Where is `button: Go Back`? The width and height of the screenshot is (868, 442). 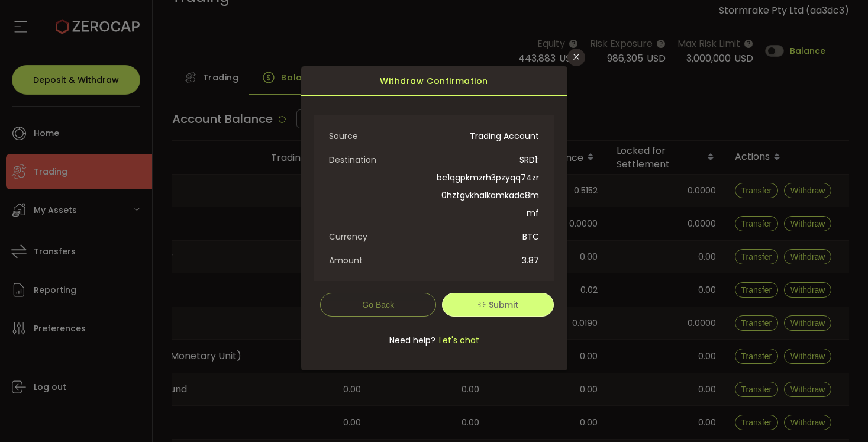
button: Go Back is located at coordinates (378, 305).